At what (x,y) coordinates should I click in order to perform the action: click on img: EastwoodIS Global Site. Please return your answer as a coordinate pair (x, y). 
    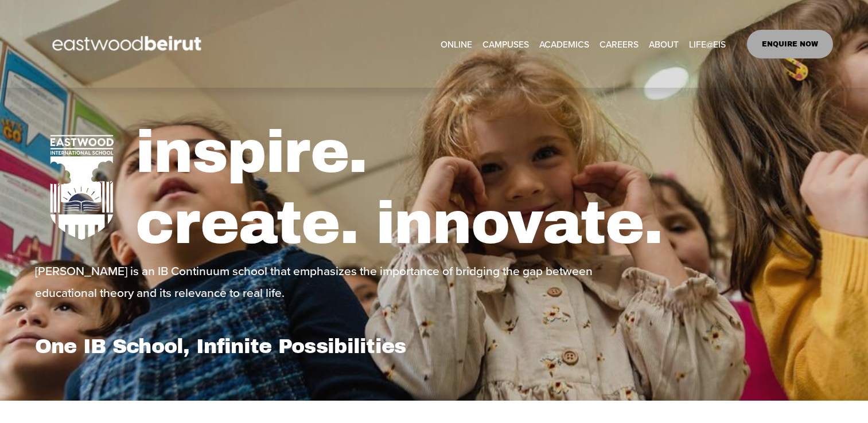
    Looking at the image, I should click on (129, 44).